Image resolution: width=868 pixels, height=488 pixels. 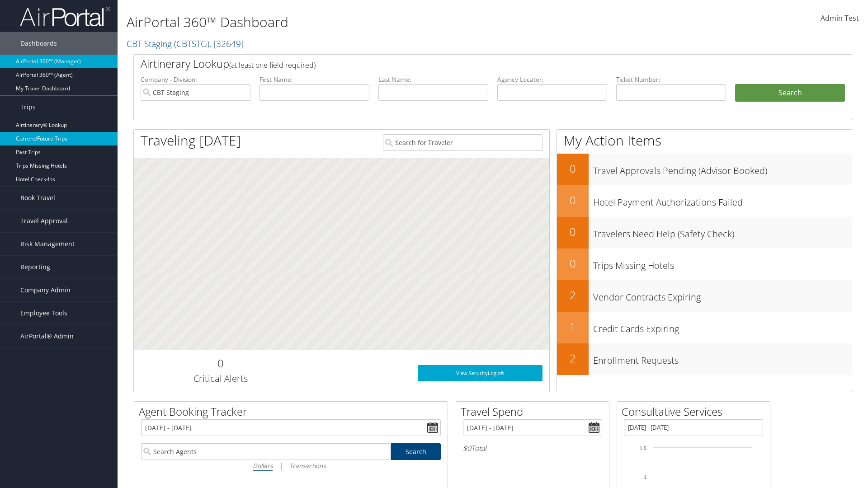 I want to click on a: Search, so click(x=416, y=452).